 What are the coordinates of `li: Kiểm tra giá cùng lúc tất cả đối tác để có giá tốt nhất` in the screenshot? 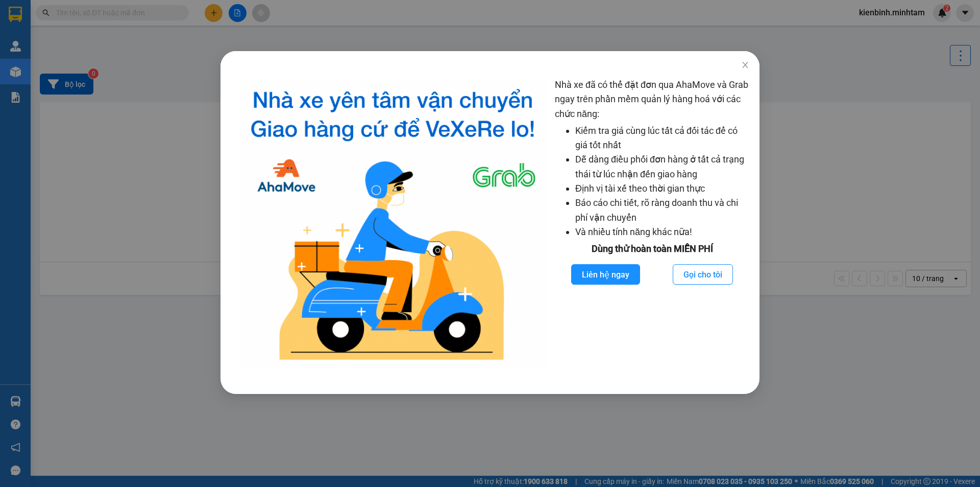 It's located at (662, 138).